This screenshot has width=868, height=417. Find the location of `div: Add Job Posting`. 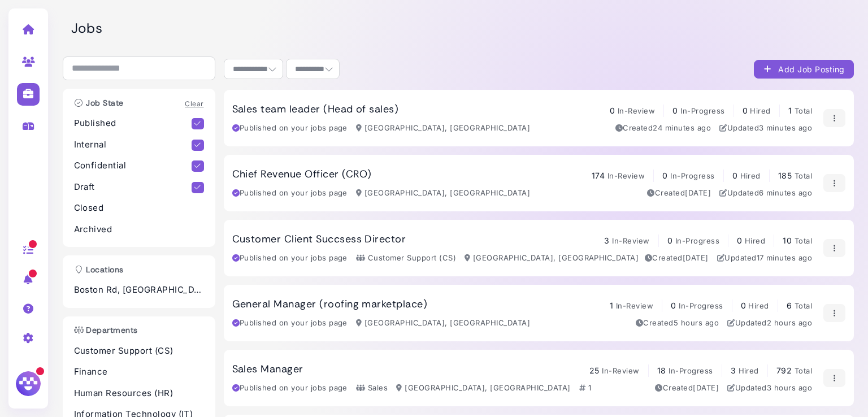

div: Add Job Posting is located at coordinates (803, 69).